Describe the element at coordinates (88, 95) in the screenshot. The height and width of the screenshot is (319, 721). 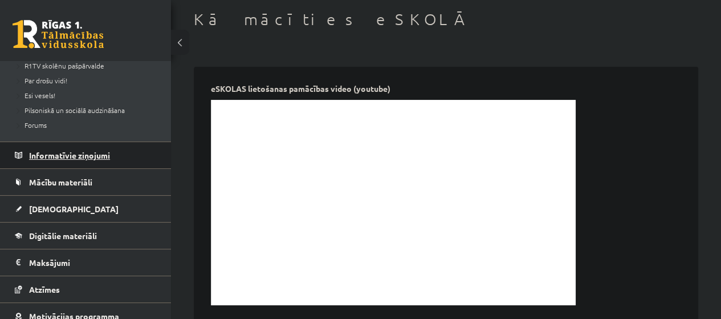
I see `a: Esi vesels!` at that location.